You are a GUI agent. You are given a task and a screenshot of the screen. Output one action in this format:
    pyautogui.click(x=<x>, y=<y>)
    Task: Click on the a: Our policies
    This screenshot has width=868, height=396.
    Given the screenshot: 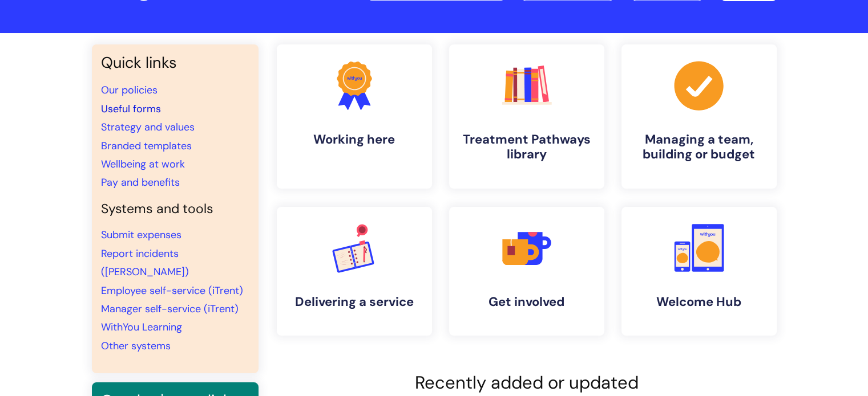 What is the action you would take?
    pyautogui.click(x=129, y=90)
    